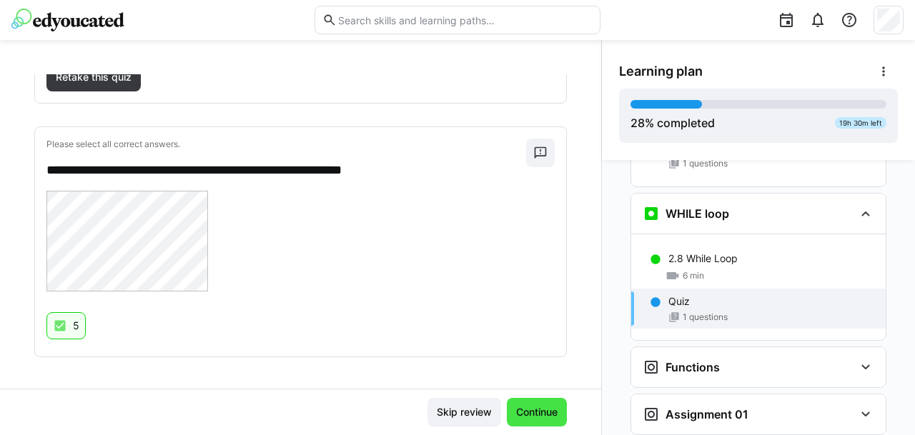  I want to click on div: 19h 30m left, so click(861, 123).